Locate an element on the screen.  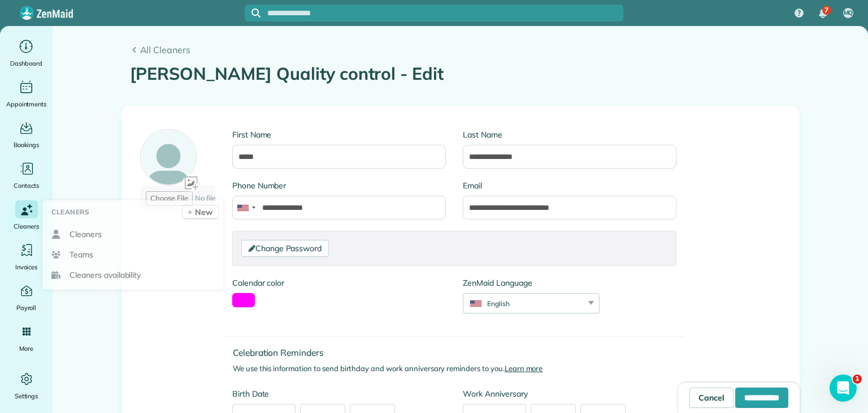
a: Contacts is located at coordinates (26, 175).